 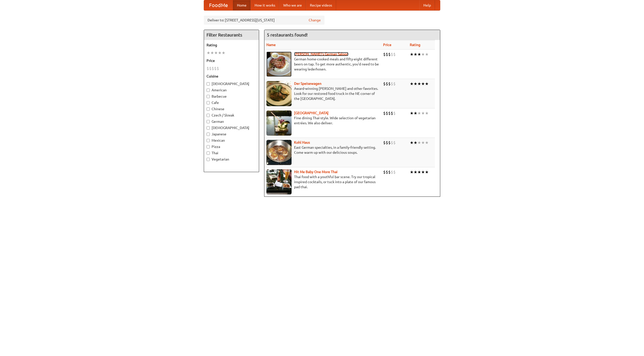 I want to click on b: Der Speisewagen, so click(x=308, y=84).